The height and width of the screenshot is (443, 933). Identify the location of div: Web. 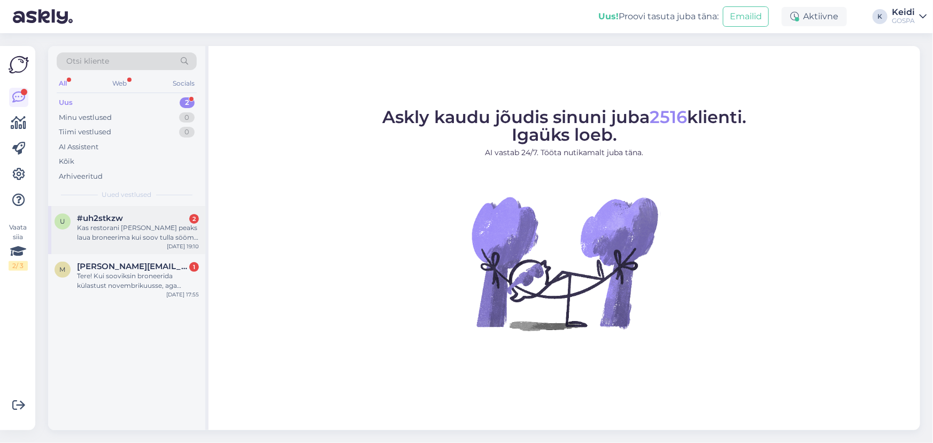
(120, 83).